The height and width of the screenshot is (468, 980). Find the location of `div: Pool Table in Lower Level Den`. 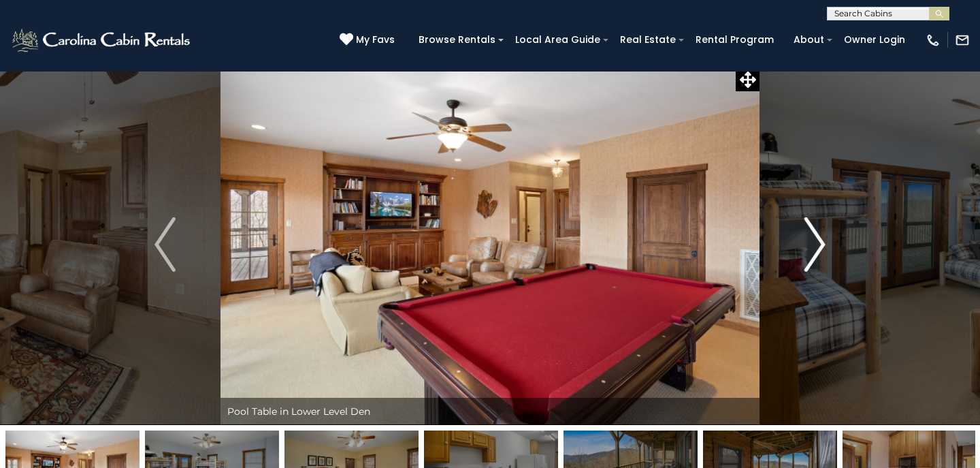

div: Pool Table in Lower Level Den is located at coordinates (490, 411).